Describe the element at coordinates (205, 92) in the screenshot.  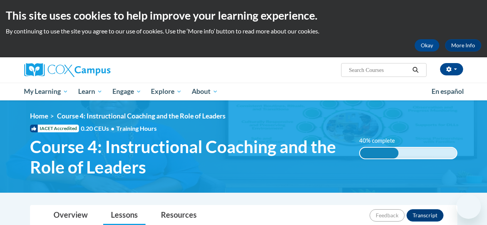
I see `a: About` at that location.